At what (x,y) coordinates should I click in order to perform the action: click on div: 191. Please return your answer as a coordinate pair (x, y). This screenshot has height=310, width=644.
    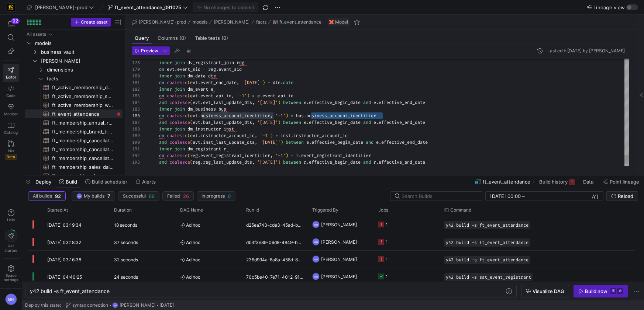
    Looking at the image, I should click on (136, 149).